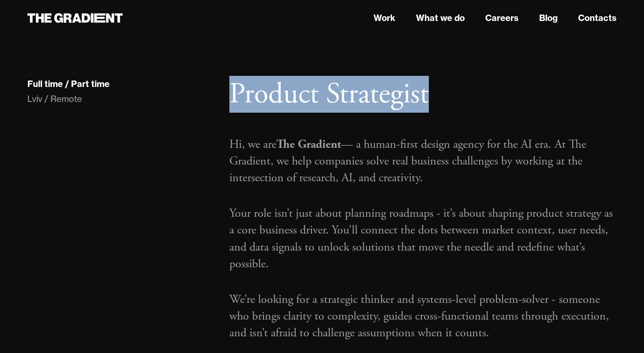 The image size is (644, 353). What do you see at coordinates (60, 37) in the screenshot?
I see `a: AI & Data-driven decision making` at bounding box center [60, 37].